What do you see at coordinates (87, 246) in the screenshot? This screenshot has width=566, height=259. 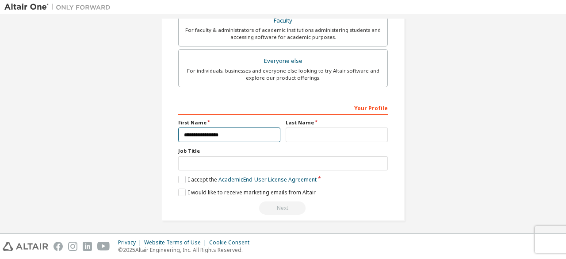 I see `img: linkedin.svg` at bounding box center [87, 246].